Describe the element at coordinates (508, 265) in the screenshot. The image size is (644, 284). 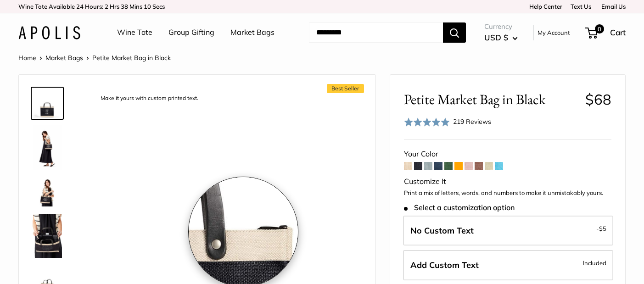
I see `label: Add Custom Text` at that location.